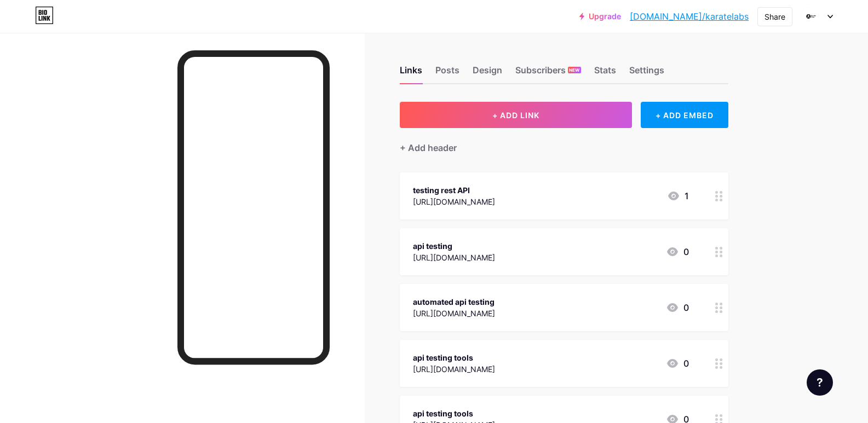 This screenshot has width=868, height=423. Describe the element at coordinates (516, 115) in the screenshot. I see `span: + ADD LINK` at that location.